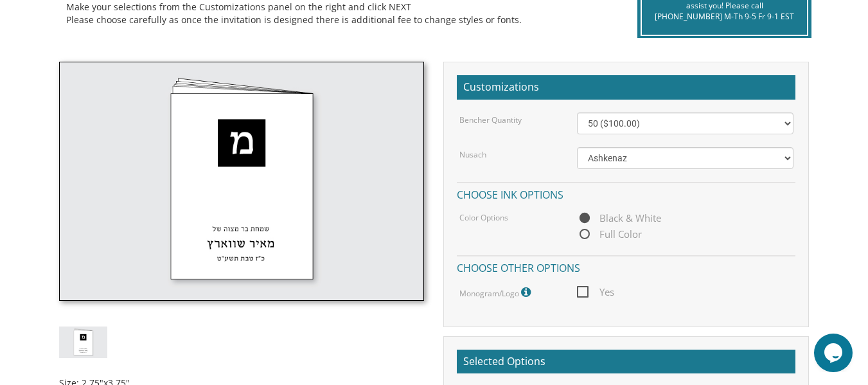 The width and height of the screenshot is (868, 385). I want to click on span: Yes, so click(596, 292).